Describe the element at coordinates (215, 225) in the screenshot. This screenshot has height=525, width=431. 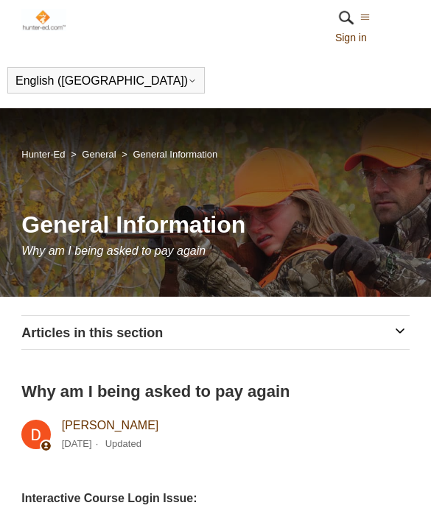
I see `h1: General Information` at that location.